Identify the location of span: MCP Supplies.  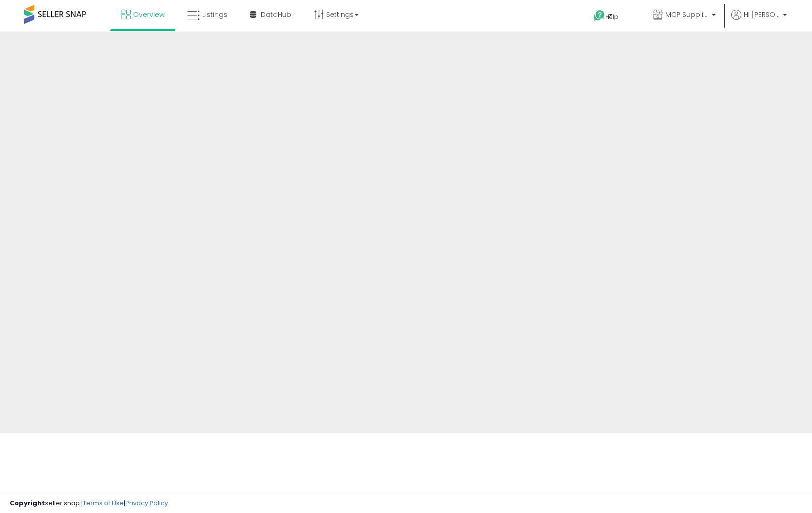
(687, 15).